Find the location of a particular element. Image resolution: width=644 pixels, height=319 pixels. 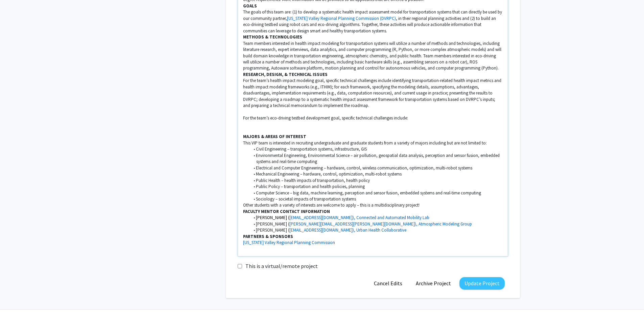

li: Mechanical Engineering – hardware, control, optimization, multi-robot systems is located at coordinates (376, 175).